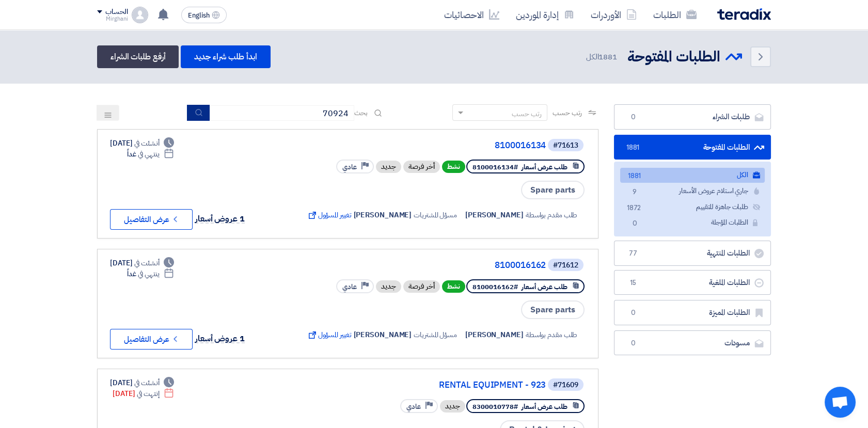  Describe the element at coordinates (674, 57) in the screenshot. I see `h2: الطلبات المفتوحة` at that location.